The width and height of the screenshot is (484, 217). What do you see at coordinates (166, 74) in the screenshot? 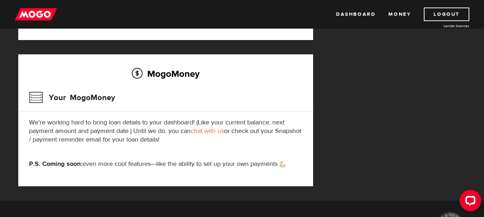
I see `h2: MogoMoney` at bounding box center [166, 74].